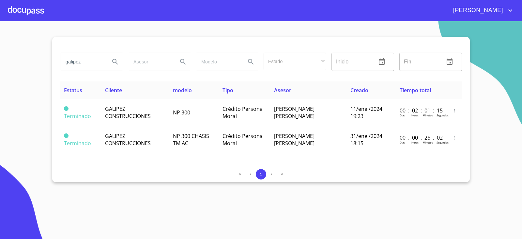  What do you see at coordinates (182, 90) in the screenshot?
I see `span: modelo` at bounding box center [182, 90].